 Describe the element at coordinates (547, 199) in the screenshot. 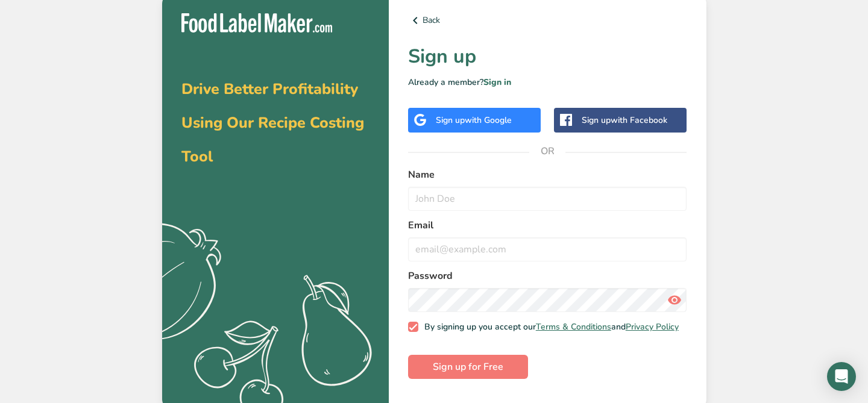

I see `input: John Doe` at that location.